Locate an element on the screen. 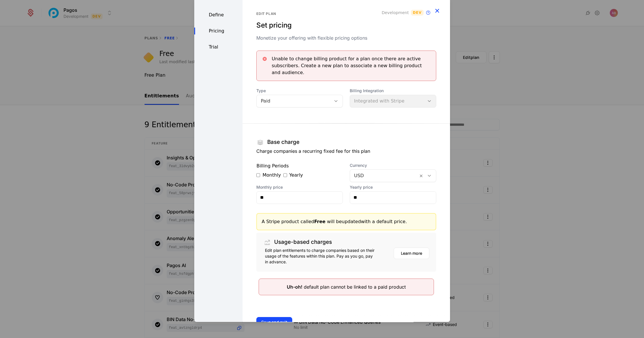  p: Charge companies a recurring fixed fee for this plan is located at coordinates (346, 151).